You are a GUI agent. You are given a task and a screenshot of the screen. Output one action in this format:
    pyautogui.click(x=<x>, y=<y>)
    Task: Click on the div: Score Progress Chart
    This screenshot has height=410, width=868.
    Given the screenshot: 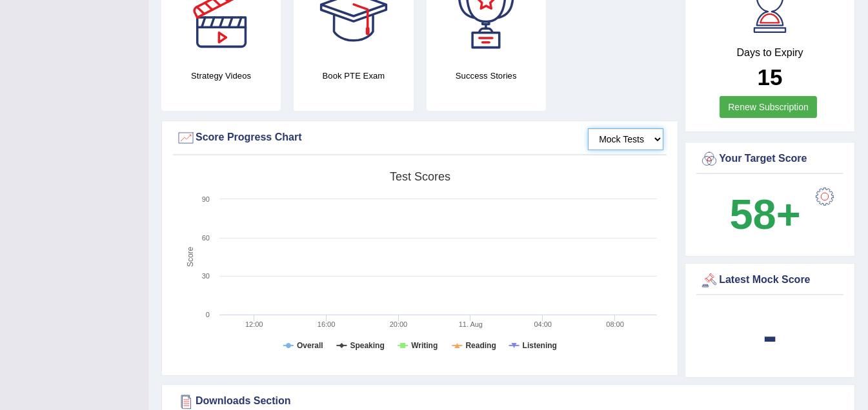 What is the action you would take?
    pyautogui.click(x=419, y=138)
    